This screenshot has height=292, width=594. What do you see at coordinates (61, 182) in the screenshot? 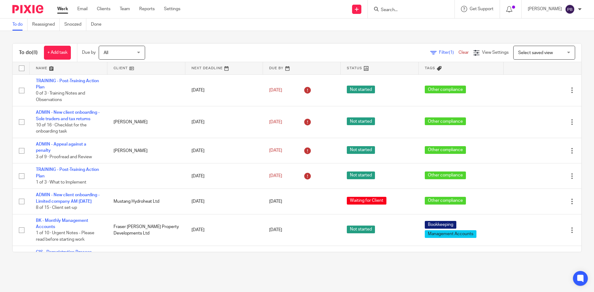
I see `span: 1 of 3 · What to Implement` at bounding box center [61, 182].